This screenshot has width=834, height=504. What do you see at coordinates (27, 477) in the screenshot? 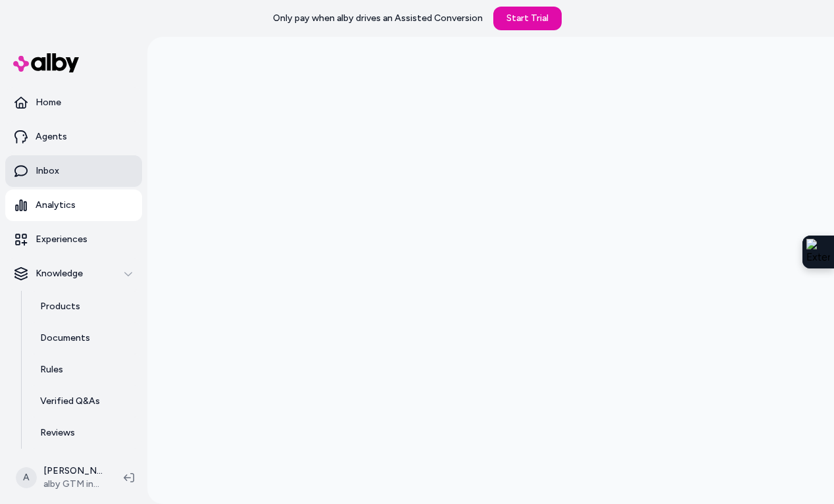
I see `span: A` at bounding box center [27, 477].